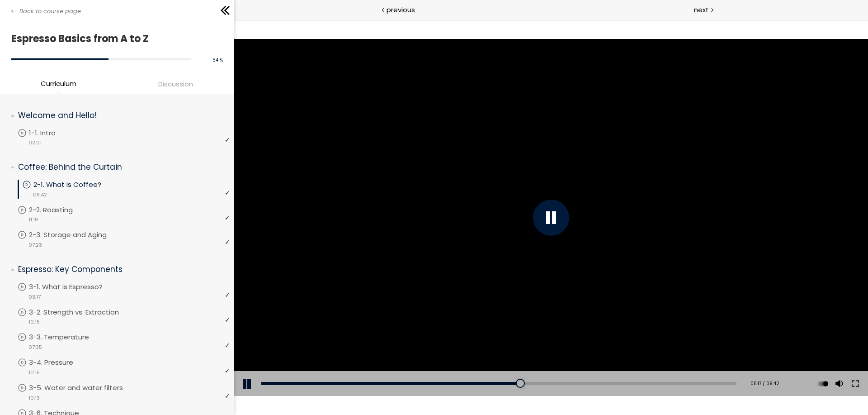  Describe the element at coordinates (77, 235) in the screenshot. I see `p: 2-3. Storage and Aging` at that location.